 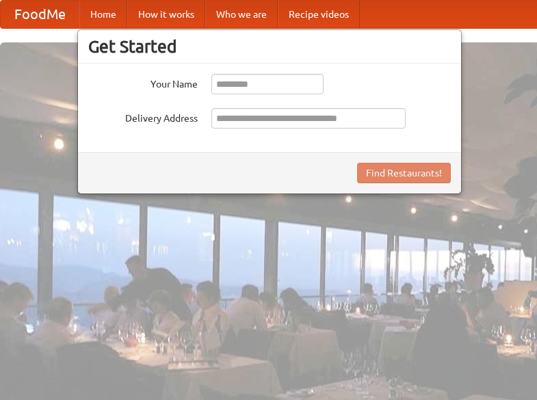 I want to click on a: Who we are, so click(x=241, y=14).